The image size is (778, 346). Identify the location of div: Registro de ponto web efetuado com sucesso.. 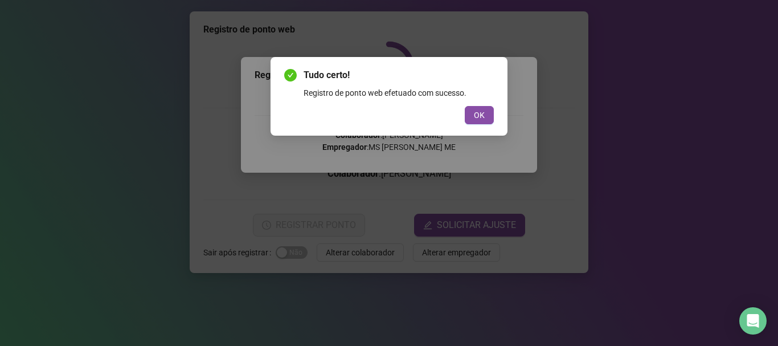
(399, 93).